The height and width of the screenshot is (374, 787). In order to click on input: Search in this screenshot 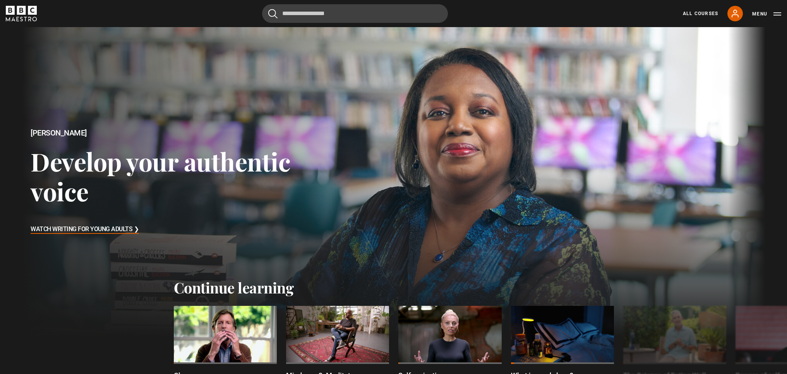, I will do `click(355, 14)`.